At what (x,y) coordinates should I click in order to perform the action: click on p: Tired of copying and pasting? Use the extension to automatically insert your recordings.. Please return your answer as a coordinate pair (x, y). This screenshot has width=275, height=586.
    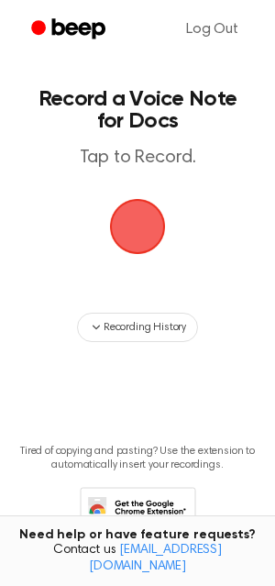
    Looking at the image, I should click on (138, 459).